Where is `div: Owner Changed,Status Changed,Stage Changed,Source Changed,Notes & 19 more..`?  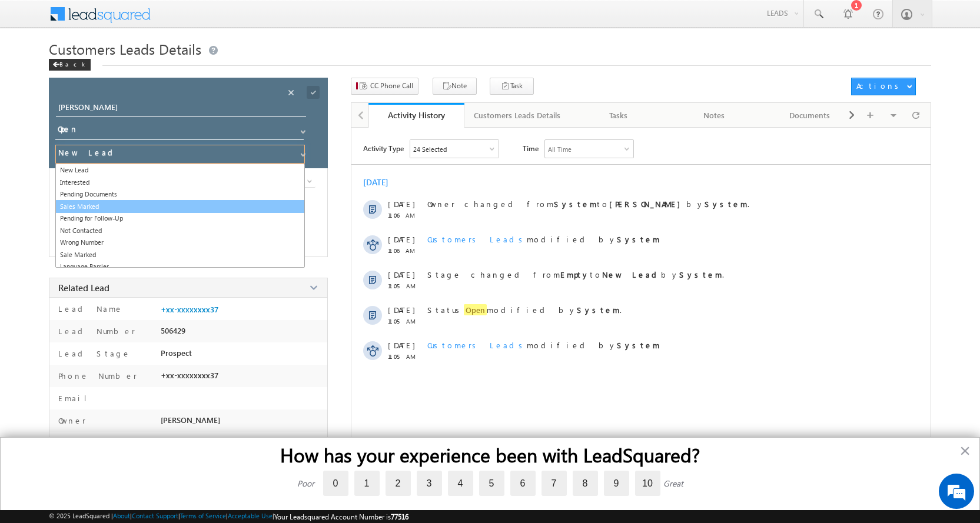
div: Owner Changed,Status Changed,Stage Changed,Source Changed,Notes & 19 more.. is located at coordinates (455, 148).